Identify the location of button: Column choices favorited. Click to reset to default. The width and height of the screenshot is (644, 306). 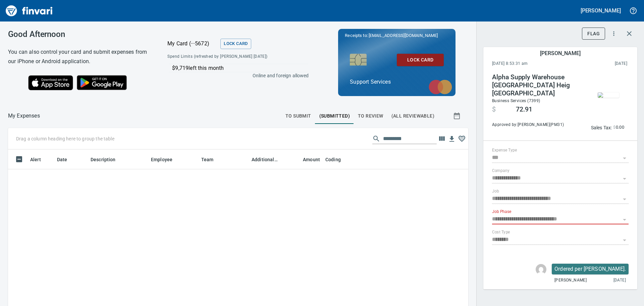
(462, 139).